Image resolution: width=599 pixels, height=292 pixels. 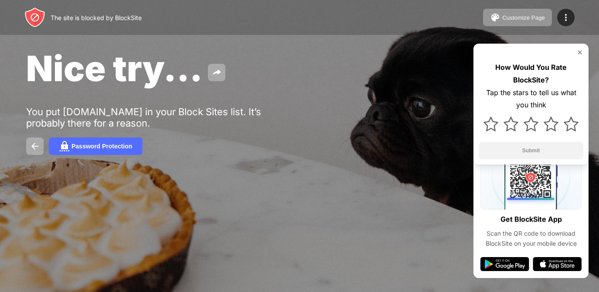 I want to click on img: share.svg, so click(x=217, y=72).